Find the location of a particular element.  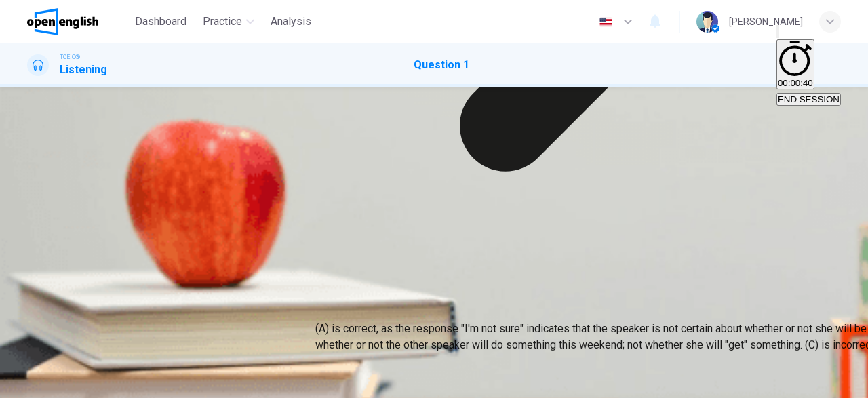

span: Practice is located at coordinates (223, 22).